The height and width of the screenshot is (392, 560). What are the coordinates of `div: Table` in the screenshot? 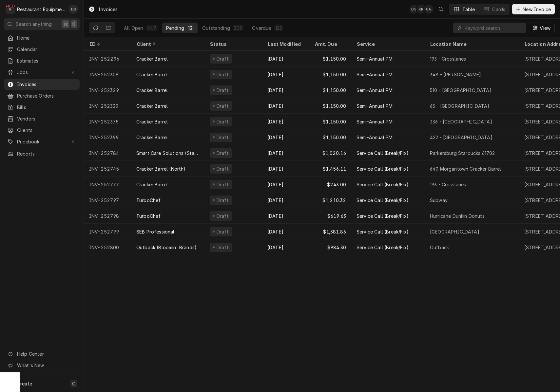 It's located at (469, 9).